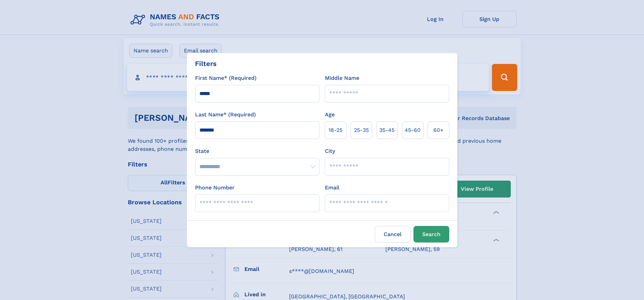 This screenshot has height=300, width=644. Describe the element at coordinates (332, 188) in the screenshot. I see `label: Email` at that location.